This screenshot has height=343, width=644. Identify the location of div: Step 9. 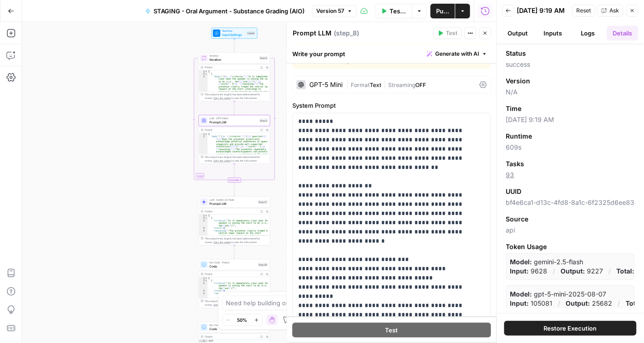
(264, 58).